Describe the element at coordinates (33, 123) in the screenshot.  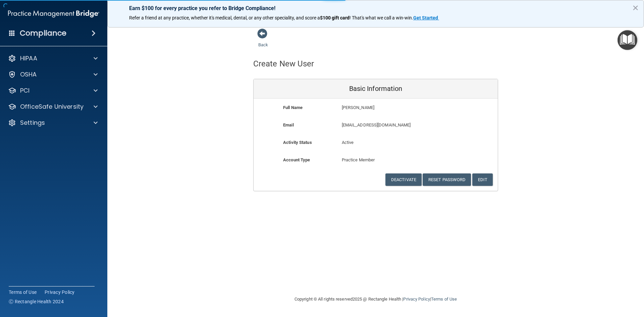
I see `p: Settings` at that location.